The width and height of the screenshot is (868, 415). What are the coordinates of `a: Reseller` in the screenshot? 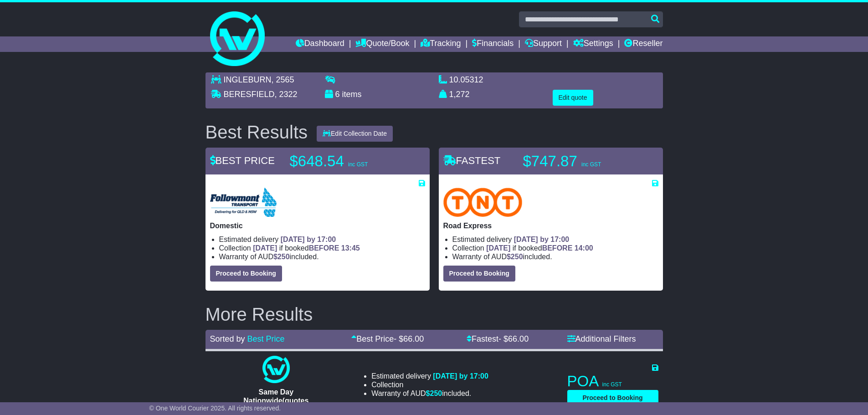 It's located at (643, 44).